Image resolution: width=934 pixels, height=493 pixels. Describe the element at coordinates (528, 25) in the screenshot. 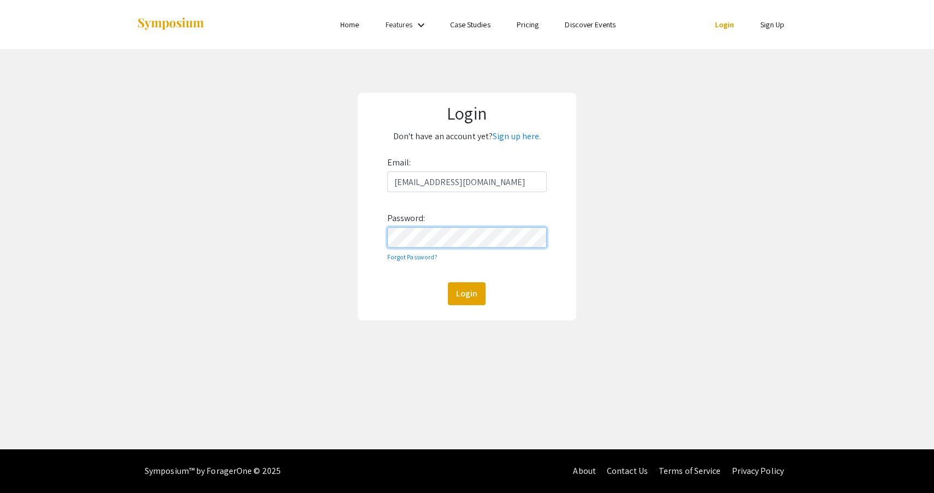

I see `a: Pricing` at that location.